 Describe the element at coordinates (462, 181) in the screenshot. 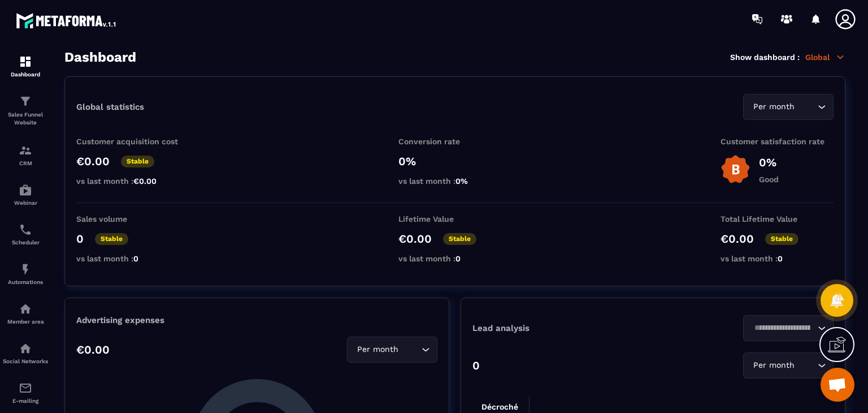

I see `span: 0%` at that location.